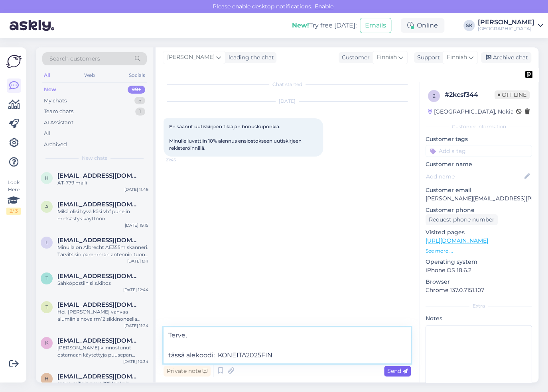 The height and width of the screenshot is (392, 548). What do you see at coordinates (287, 345) in the screenshot?
I see `textarea: Terve, tässä alekoodi: KONEITA2025FIN` at bounding box center [287, 345].